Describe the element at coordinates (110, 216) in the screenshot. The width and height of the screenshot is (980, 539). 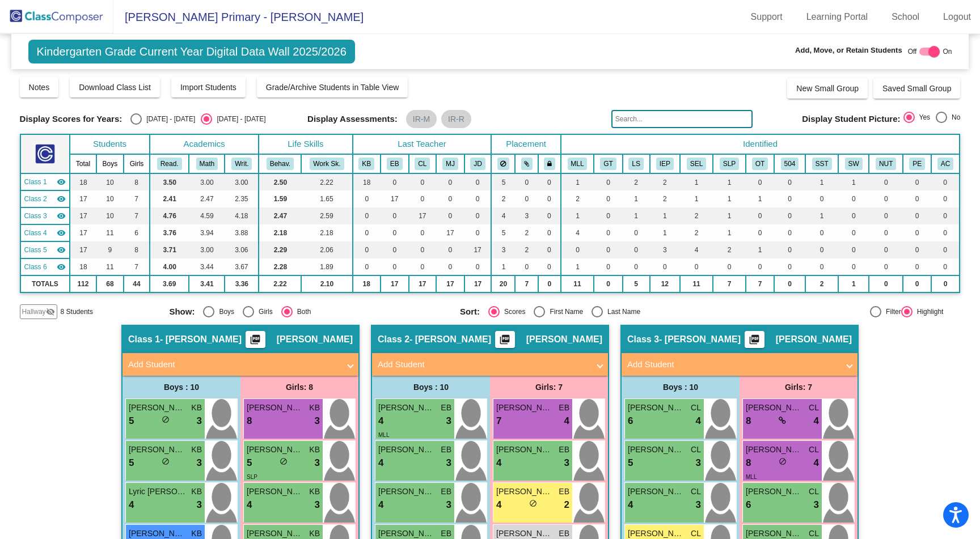
I see `td: 10` at that location.